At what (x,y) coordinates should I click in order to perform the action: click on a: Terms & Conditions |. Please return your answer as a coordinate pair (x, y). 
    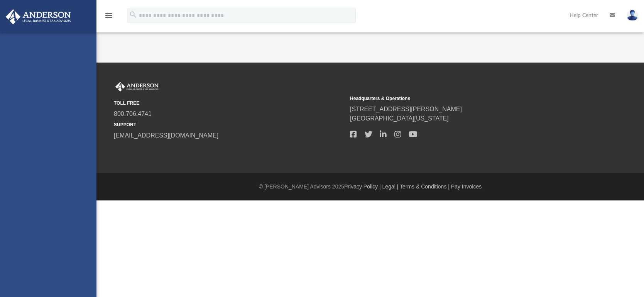
    Looking at the image, I should click on (424, 186).